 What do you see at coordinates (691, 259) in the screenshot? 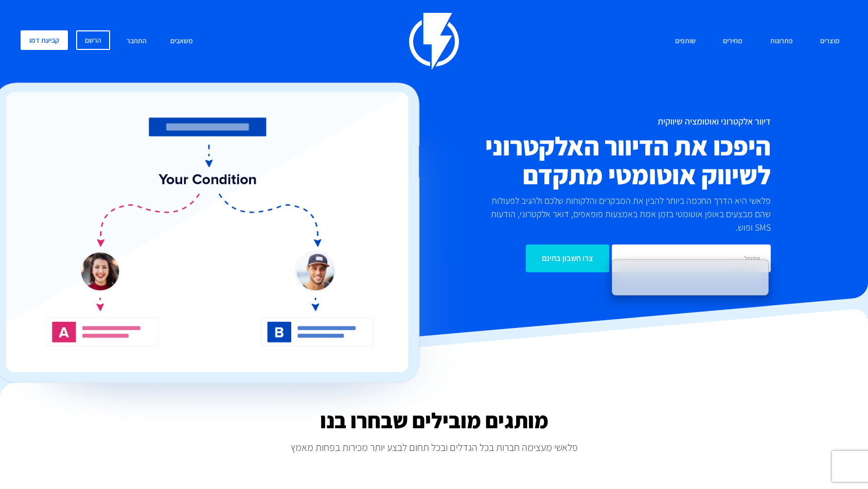
I see `input: אימייל` at bounding box center [691, 259].